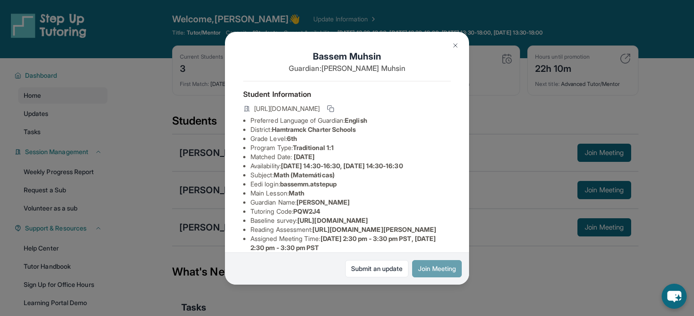 The width and height of the screenshot is (694, 316). Describe the element at coordinates (351, 230) in the screenshot. I see `li: Reading Assessment :` at that location.